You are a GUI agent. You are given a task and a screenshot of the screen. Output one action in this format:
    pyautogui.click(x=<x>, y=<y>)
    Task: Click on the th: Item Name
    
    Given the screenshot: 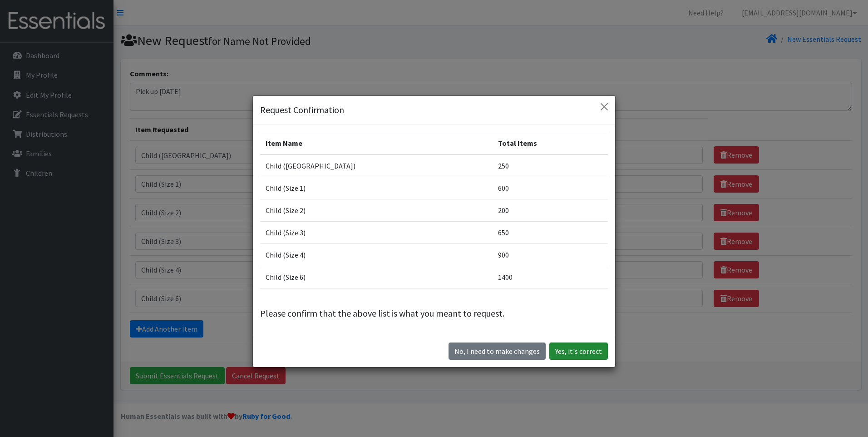 What is the action you would take?
    pyautogui.click(x=377, y=143)
    